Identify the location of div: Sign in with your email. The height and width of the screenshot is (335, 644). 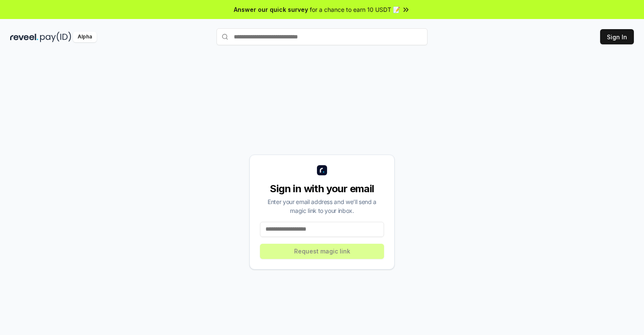
(322, 189).